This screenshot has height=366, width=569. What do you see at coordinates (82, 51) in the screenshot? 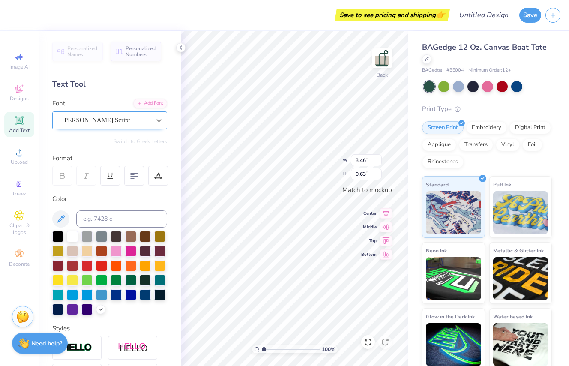
I see `span: Personalized Names` at bounding box center [82, 51].